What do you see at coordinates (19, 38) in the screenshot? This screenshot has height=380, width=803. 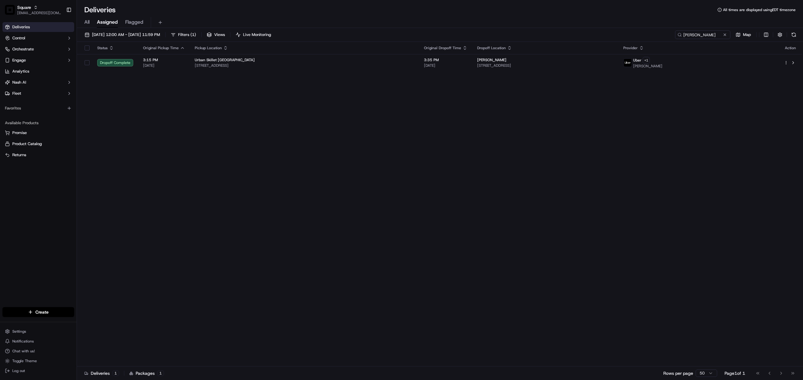 I see `span: Control` at bounding box center [19, 38].